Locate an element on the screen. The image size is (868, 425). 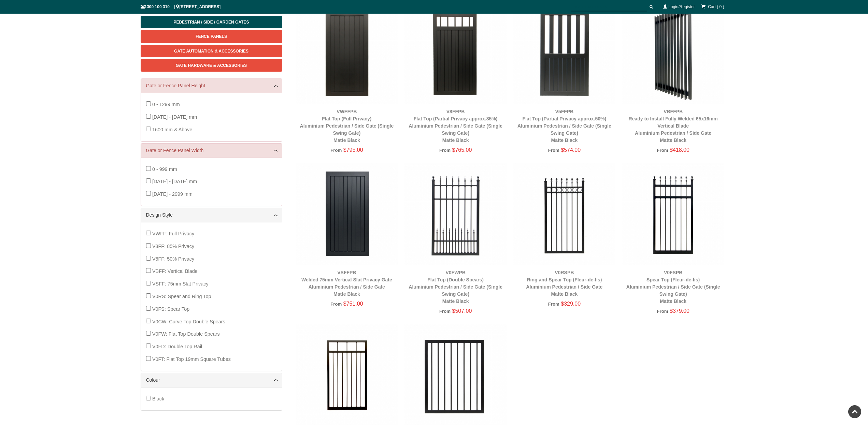
span: V0FT: Flat Top 19mm Square Tubes is located at coordinates (191, 359).